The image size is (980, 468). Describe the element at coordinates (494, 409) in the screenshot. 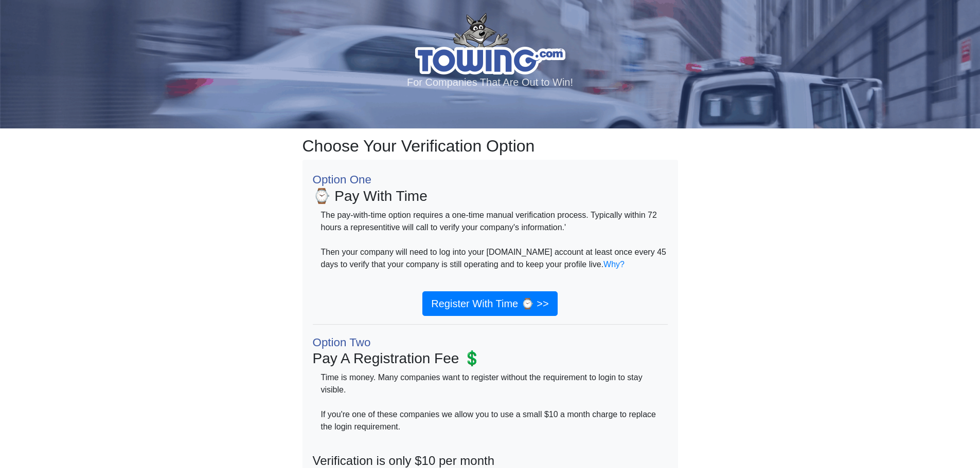

I see `p: Time is money. Many companies want to register without the requirement to login to stay visible. ...` at that location.